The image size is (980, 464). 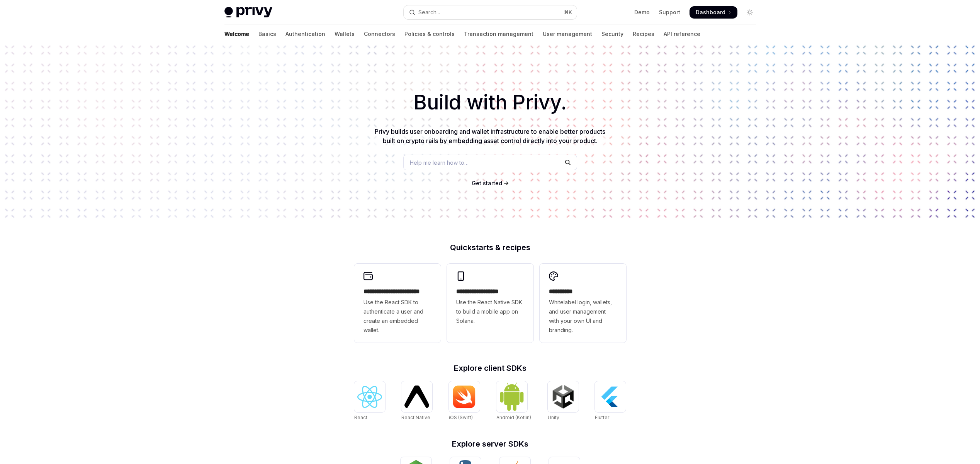 I want to click on a: iOS (Swift)iOS (Swift), so click(x=464, y=401).